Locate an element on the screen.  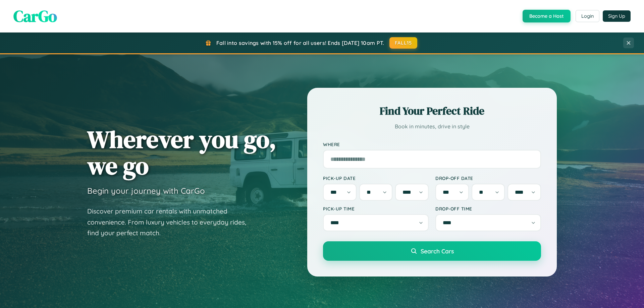
button: Login is located at coordinates (587, 16).